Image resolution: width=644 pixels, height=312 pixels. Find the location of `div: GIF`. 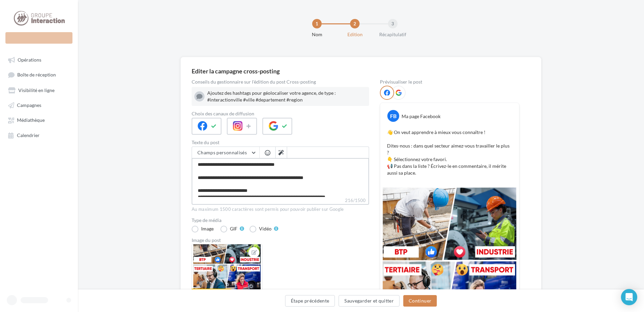

div: GIF is located at coordinates (233, 229).